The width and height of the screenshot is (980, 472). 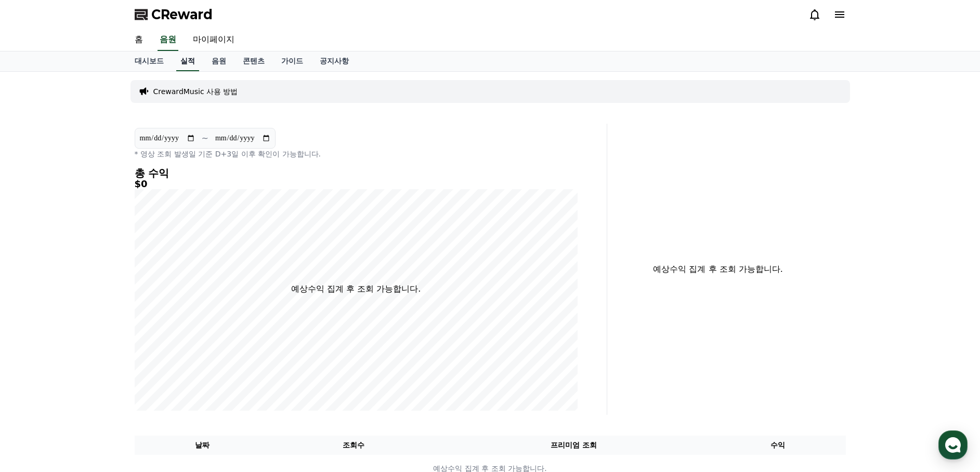 What do you see at coordinates (182, 15) in the screenshot?
I see `span: CReward` at bounding box center [182, 15].